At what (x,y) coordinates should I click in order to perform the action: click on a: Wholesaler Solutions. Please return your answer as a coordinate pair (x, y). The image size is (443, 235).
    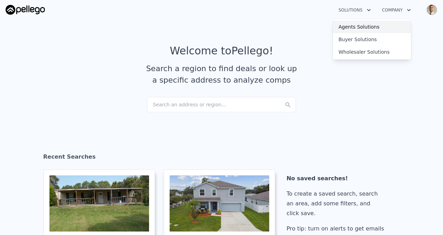
    Looking at the image, I should click on (372, 52).